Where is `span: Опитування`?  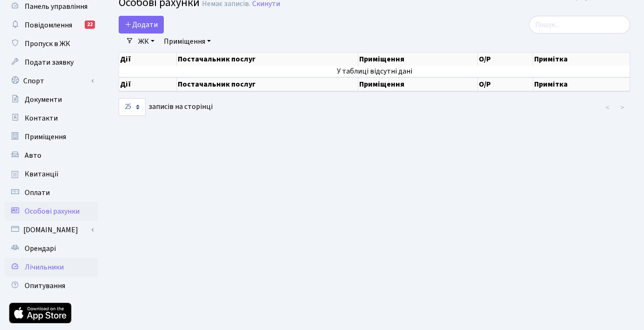
span: Опитування is located at coordinates (45, 285).